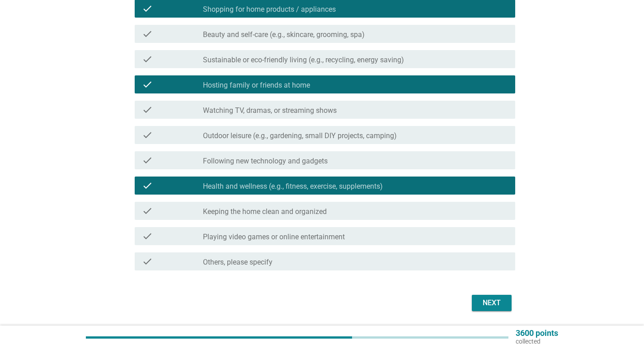 The width and height of the screenshot is (644, 349). I want to click on label: Keeping the home clean and organized, so click(265, 212).